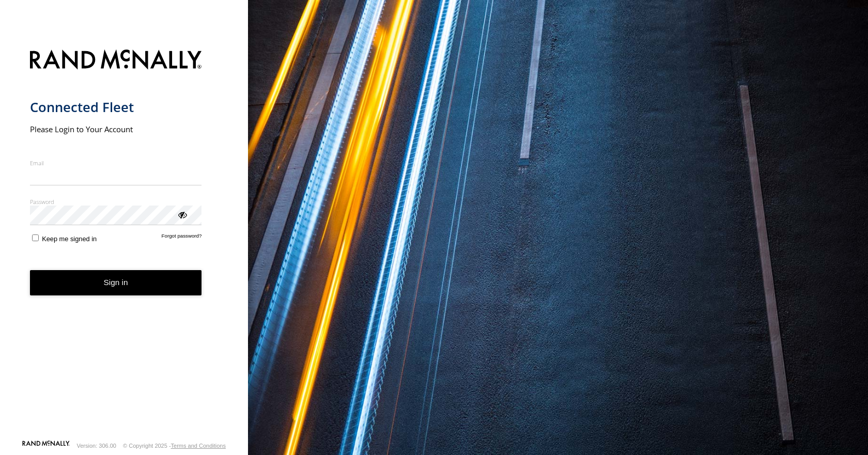  Describe the element at coordinates (69, 238) in the screenshot. I see `span: Keep me signed in` at that location.